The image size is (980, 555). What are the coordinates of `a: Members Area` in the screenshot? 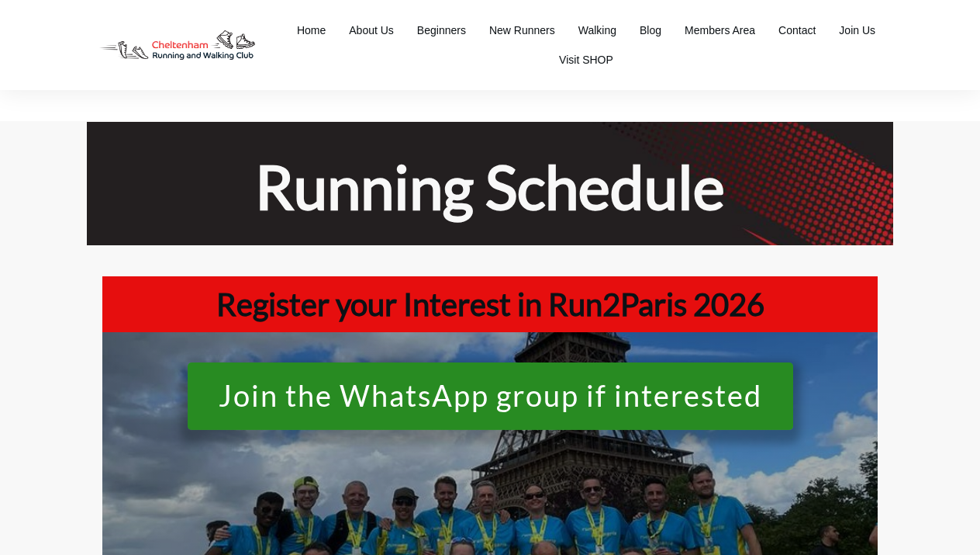 It's located at (719, 30).